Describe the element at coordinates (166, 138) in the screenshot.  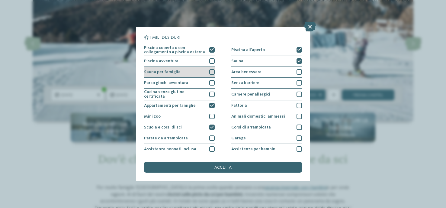
I see `span: Parete da arrampicata` at that location.